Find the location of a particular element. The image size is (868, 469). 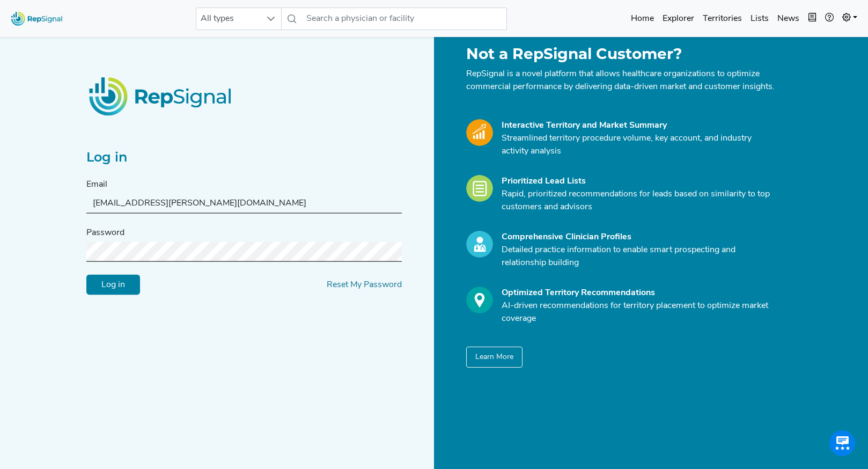

p: AI-driven recommendations for territory placement to optimize market coverage is located at coordinates (638, 312).